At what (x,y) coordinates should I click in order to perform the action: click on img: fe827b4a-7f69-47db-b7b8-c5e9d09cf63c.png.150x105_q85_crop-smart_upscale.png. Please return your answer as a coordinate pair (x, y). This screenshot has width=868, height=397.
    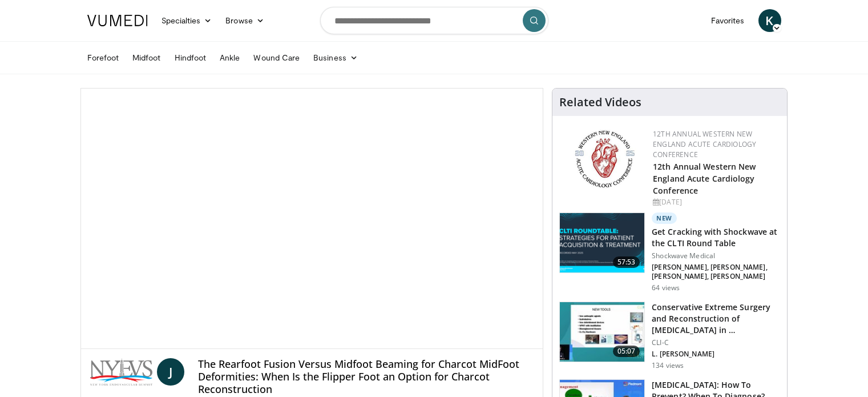
    Looking at the image, I should click on (602, 243).